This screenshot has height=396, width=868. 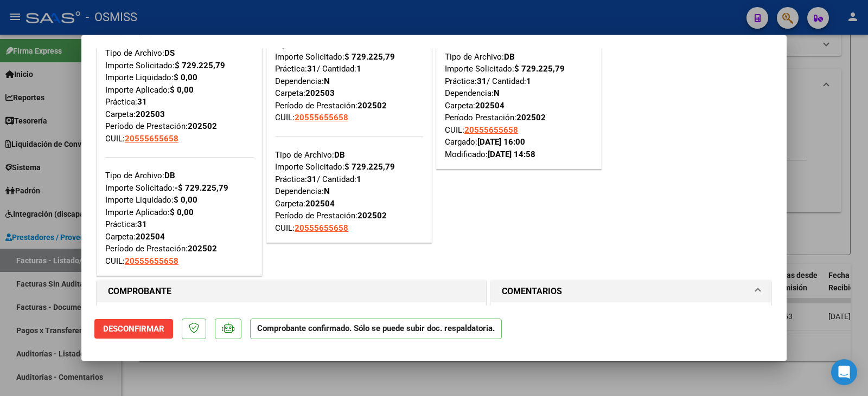 I want to click on span: Desconfirmar, so click(x=133, y=329).